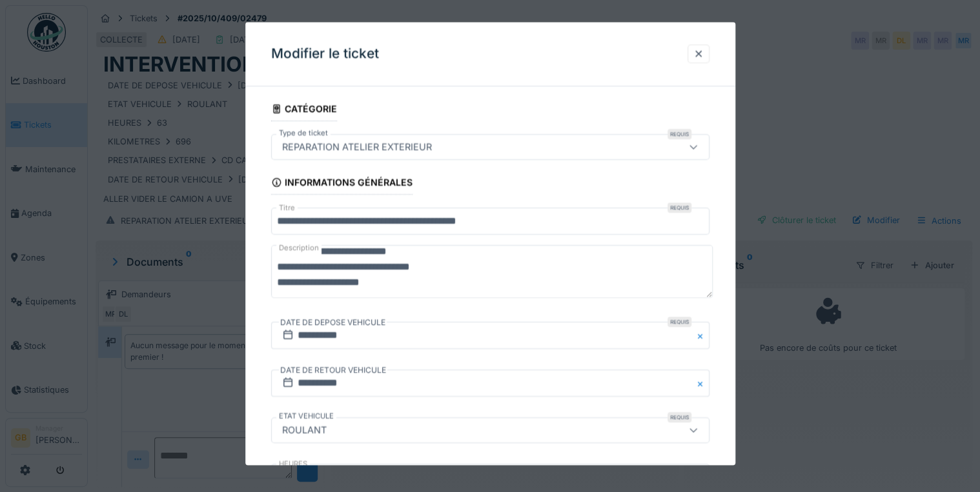 This screenshot has height=492, width=980. I want to click on label: Type de ticket, so click(303, 133).